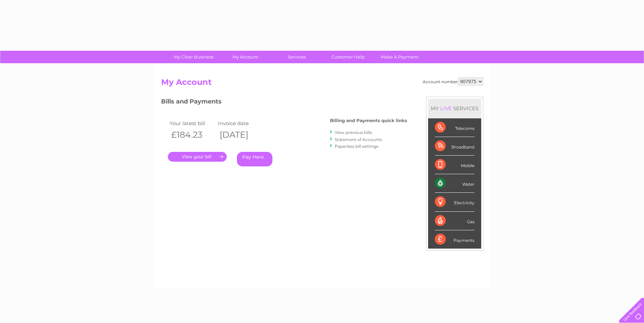 The height and width of the screenshot is (323, 644). I want to click on div: Account number, so click(453, 82).